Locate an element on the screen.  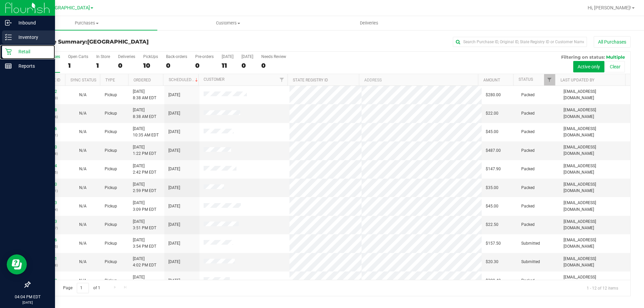
span: $157.50 is located at coordinates (493, 243).